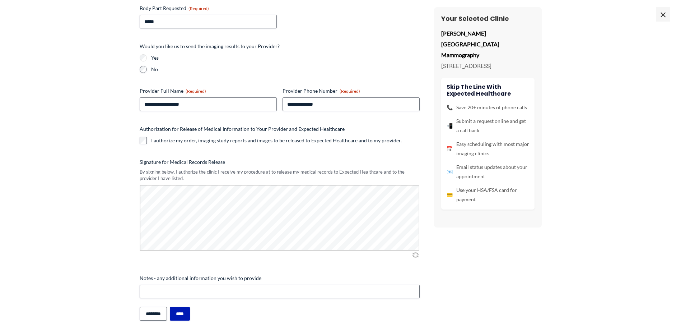 The image size is (681, 335). I want to click on label: Yes, so click(286, 58).